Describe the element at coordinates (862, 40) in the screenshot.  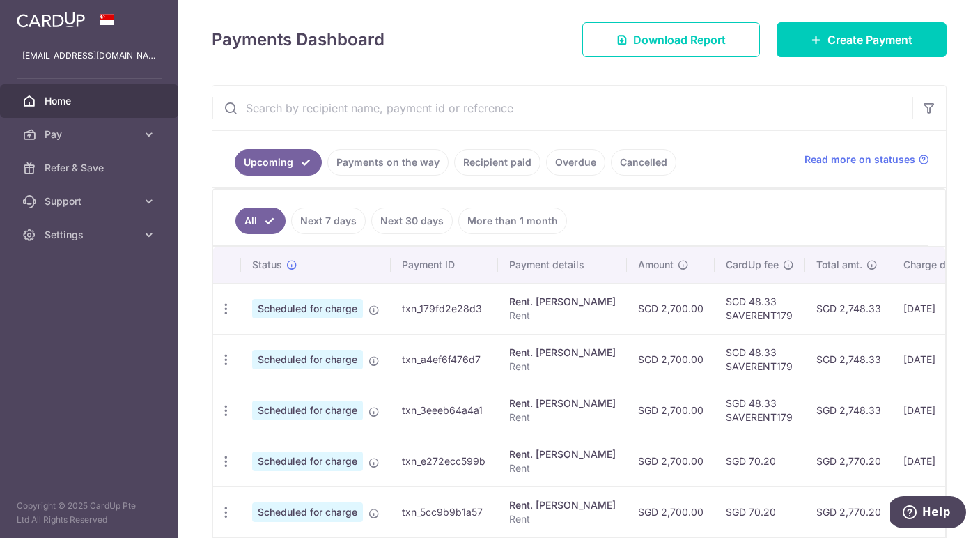
I see `a: Create Payment` at that location.